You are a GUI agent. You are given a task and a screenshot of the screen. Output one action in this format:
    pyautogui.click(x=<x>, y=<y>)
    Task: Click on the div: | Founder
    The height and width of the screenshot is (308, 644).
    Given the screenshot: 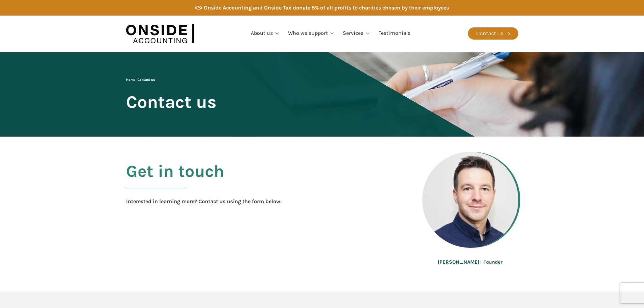 What is the action you would take?
    pyautogui.click(x=470, y=262)
    